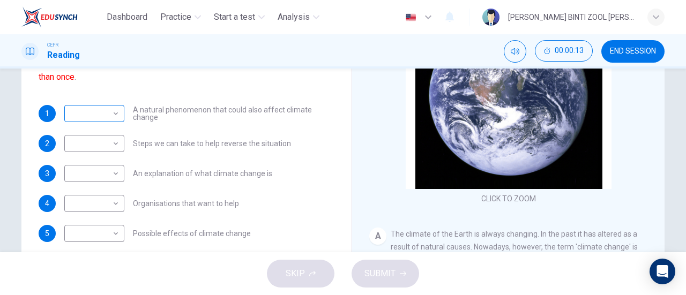 The height and width of the screenshot is (295, 686). I want to click on span: 4, so click(47, 204).